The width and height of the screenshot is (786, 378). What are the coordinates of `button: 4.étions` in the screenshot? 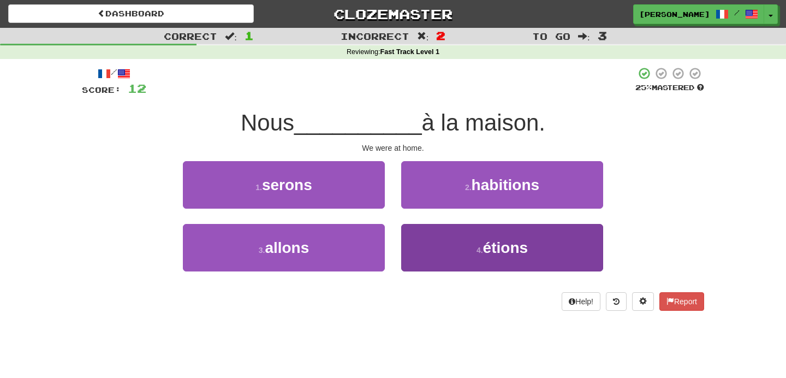 It's located at (502, 247).